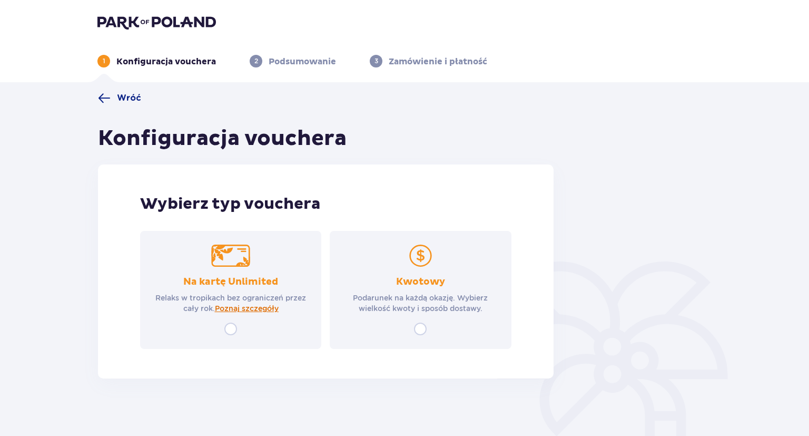 The width and height of the screenshot is (809, 436). What do you see at coordinates (129, 98) in the screenshot?
I see `span: Wróć` at bounding box center [129, 98].